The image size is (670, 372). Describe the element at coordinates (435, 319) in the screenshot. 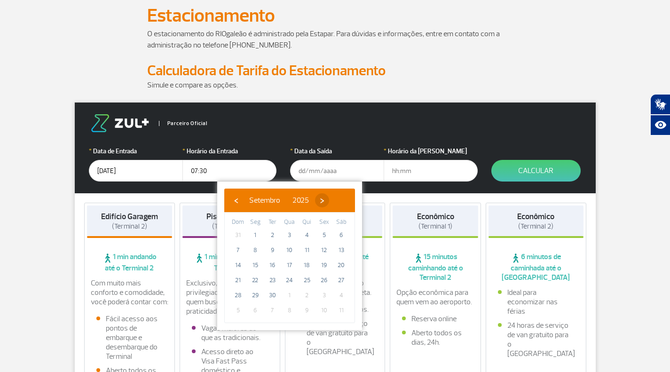

I see `li: Reserva online` at that location.